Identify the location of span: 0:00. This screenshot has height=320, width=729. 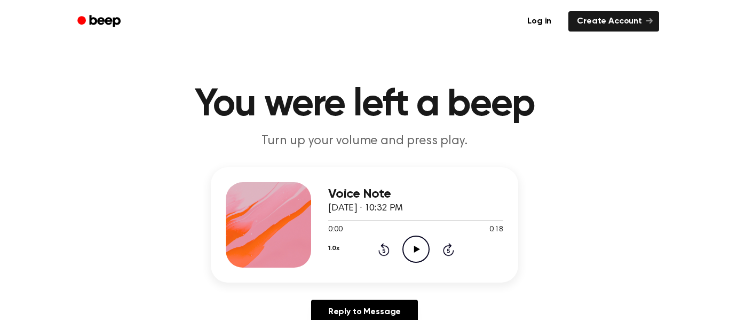
(335, 230).